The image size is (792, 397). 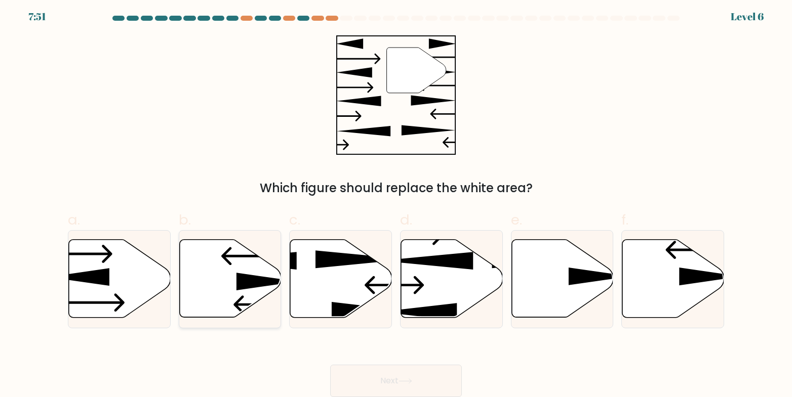 I want to click on span: d., so click(x=406, y=220).